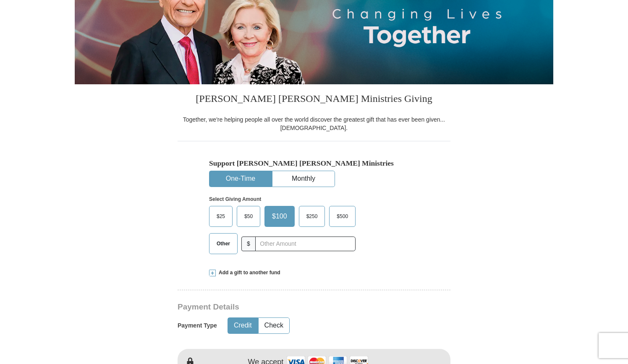  I want to click on h5: Payment Type, so click(197, 326).